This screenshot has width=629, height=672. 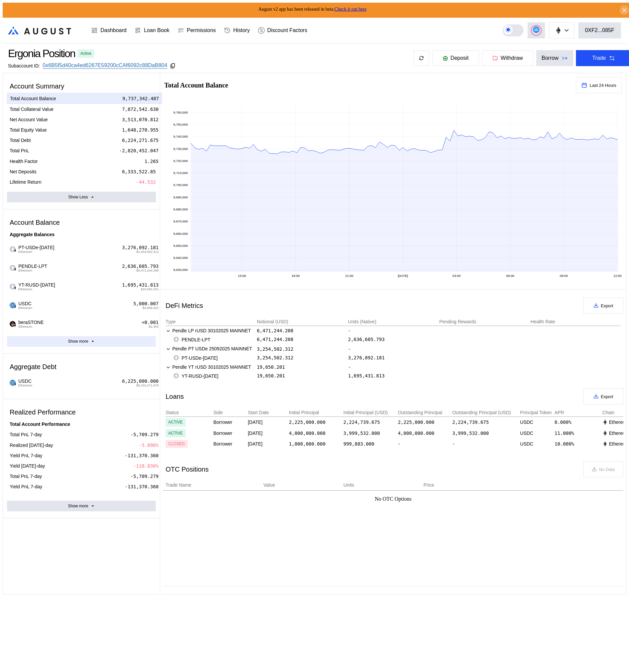 I want to click on div: Total Collateral Value, so click(x=31, y=109).